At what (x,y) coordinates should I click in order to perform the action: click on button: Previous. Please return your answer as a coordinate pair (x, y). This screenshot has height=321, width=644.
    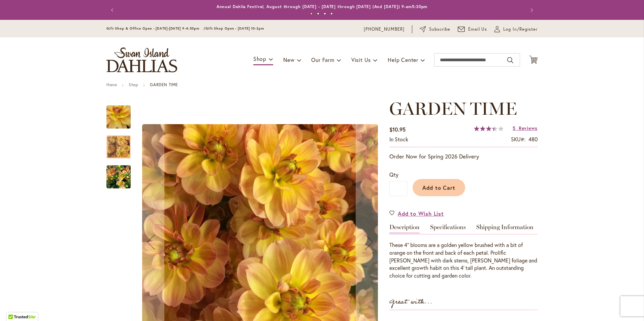
    Looking at the image, I should click on (113, 10).